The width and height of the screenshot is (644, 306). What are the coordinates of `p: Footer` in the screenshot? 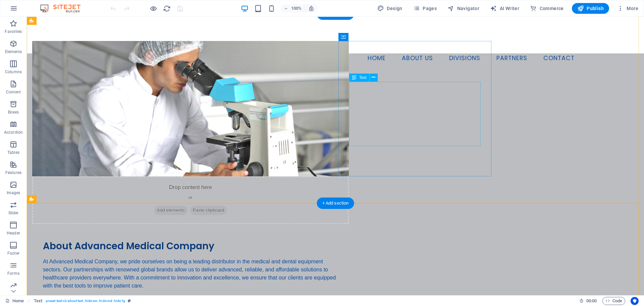 It's located at (13, 253).